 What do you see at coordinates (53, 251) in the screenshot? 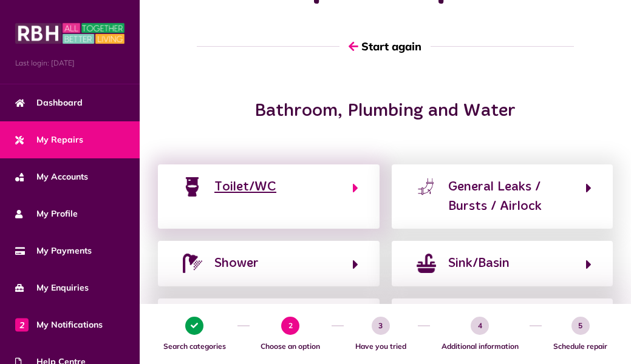
I see `span: My Payments` at bounding box center [53, 251].